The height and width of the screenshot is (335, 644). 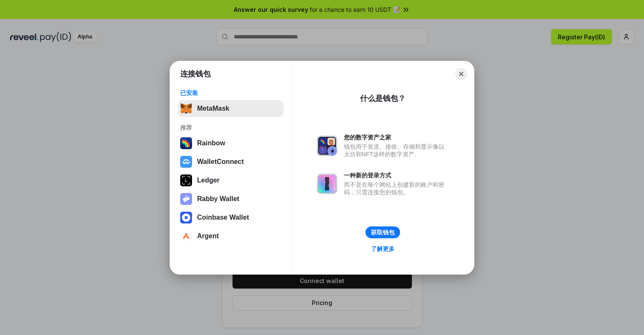 I want to click on div: 您的数字资产之家, so click(x=396, y=137).